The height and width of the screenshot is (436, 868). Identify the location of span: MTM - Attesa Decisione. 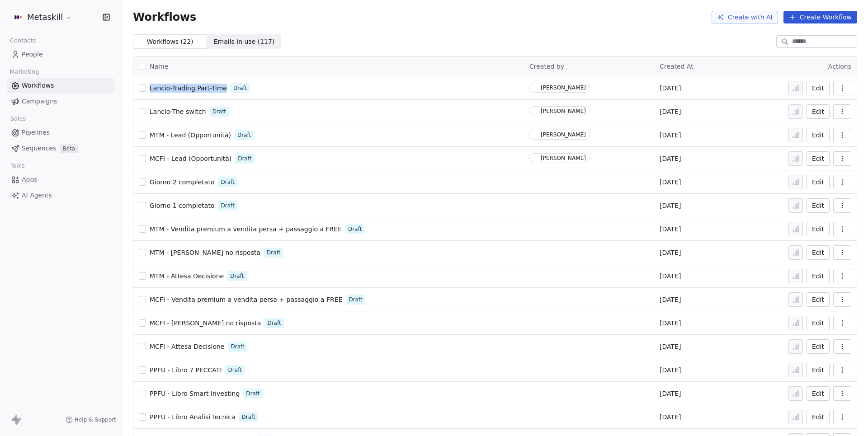
(187, 276).